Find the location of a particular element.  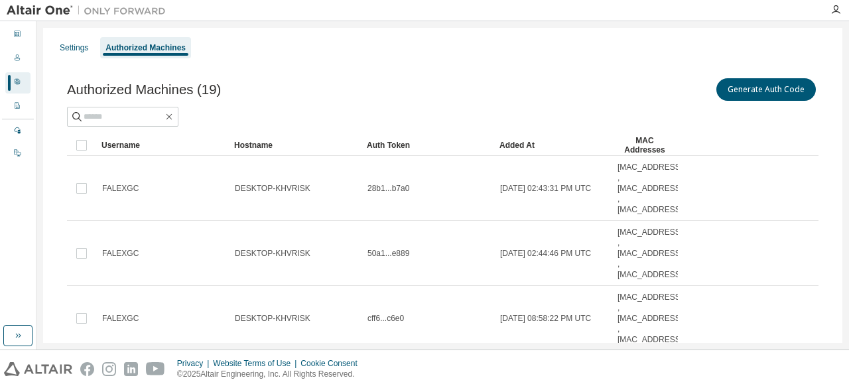

span: Authorized Machines (19) is located at coordinates (144, 90).